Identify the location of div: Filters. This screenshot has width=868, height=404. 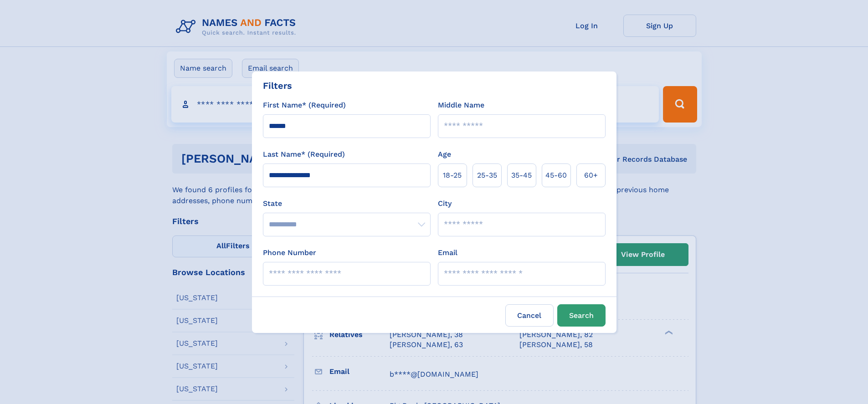
(277, 86).